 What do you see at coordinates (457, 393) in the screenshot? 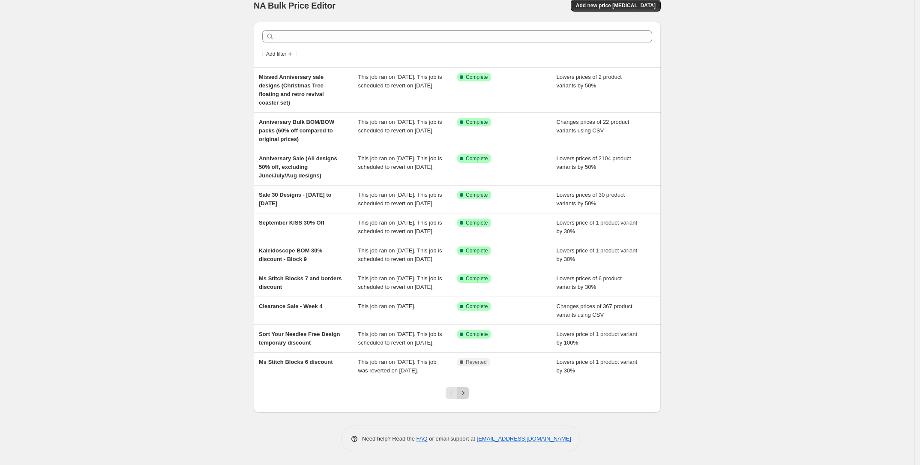
I see `nav: Pagination` at bounding box center [457, 393].